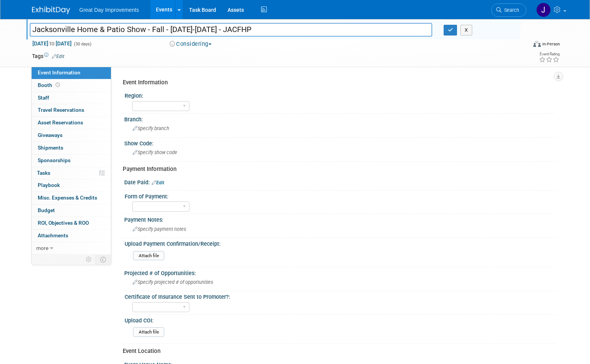  Describe the element at coordinates (82, 43) in the screenshot. I see `span: (30 days)` at that location.